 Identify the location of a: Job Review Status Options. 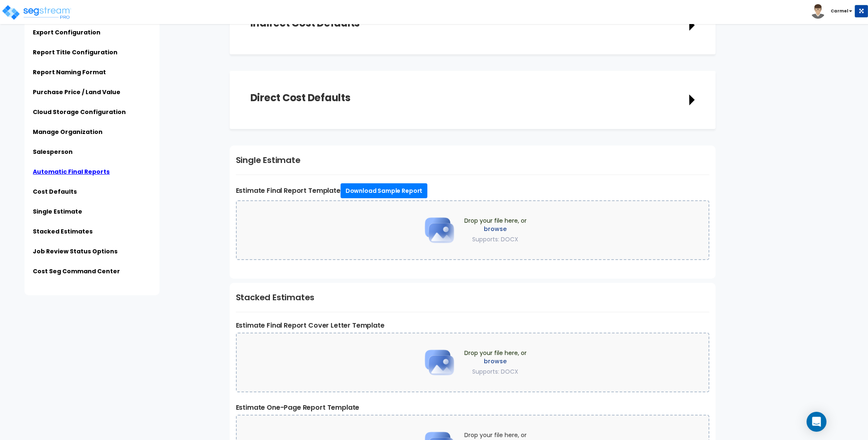
(75, 251).